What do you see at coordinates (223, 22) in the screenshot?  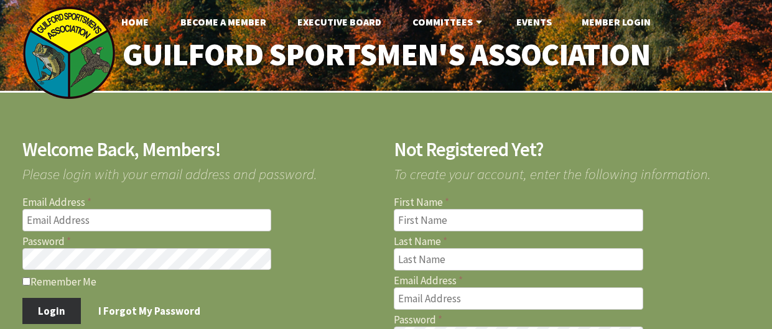 I see `a: Become A Member` at bounding box center [223, 22].